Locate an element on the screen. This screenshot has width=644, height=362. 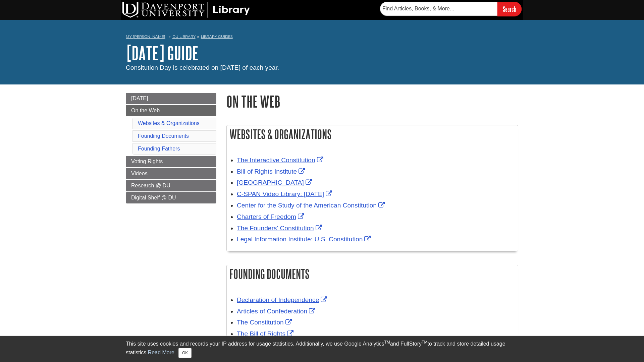
a: DU Library is located at coordinates (184, 36).